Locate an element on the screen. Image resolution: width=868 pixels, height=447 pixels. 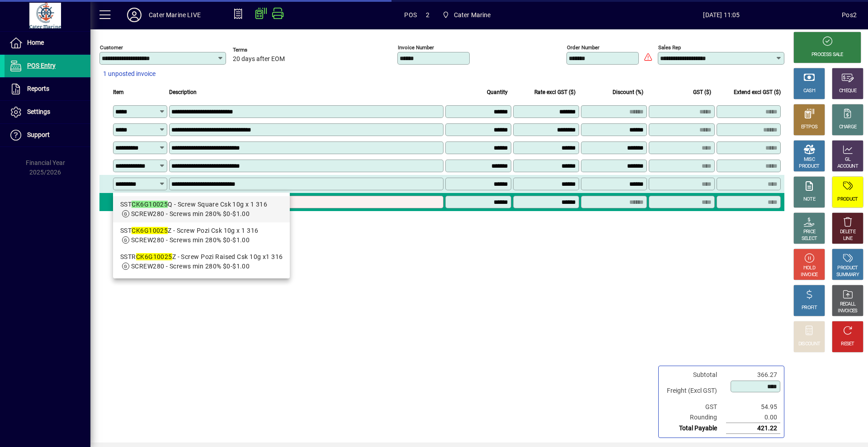
span: Settings is located at coordinates (38, 112).